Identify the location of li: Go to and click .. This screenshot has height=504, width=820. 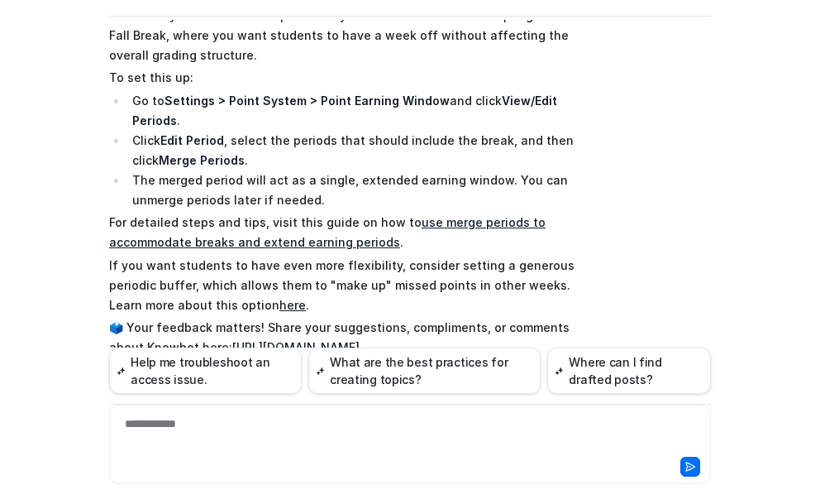
(360, 111).